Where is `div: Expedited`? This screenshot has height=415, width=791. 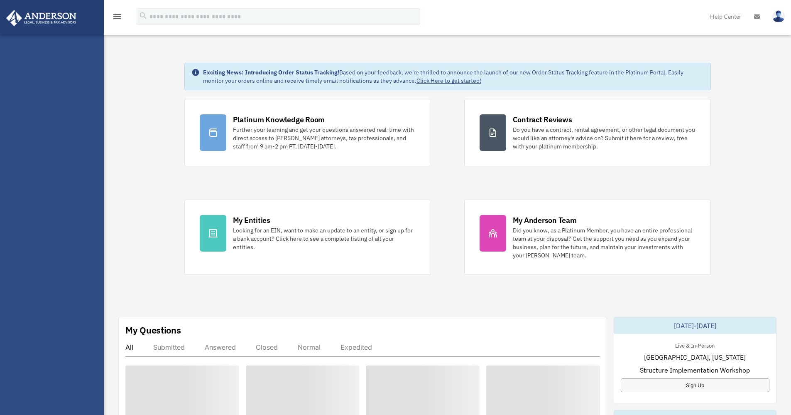
div: Expedited is located at coordinates (356, 347).